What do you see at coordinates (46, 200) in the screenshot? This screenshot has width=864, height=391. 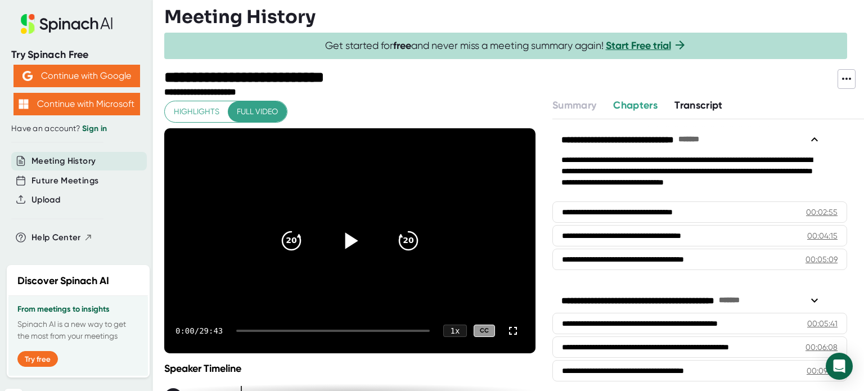 I see `span: Upload` at bounding box center [46, 200].